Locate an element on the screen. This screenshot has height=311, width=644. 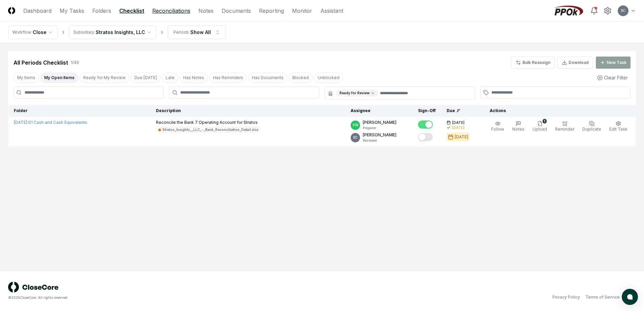
th: Description is located at coordinates (248, 111).